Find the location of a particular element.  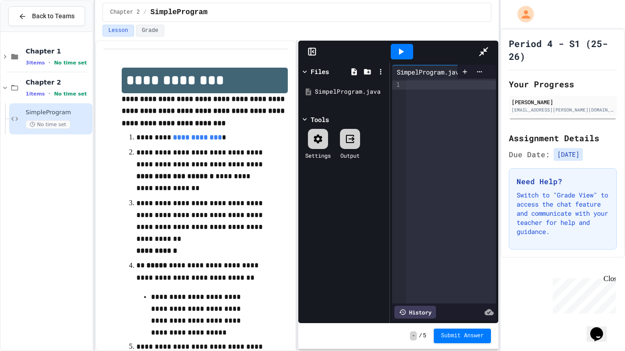

span: Chapter 1 is located at coordinates (58, 51).